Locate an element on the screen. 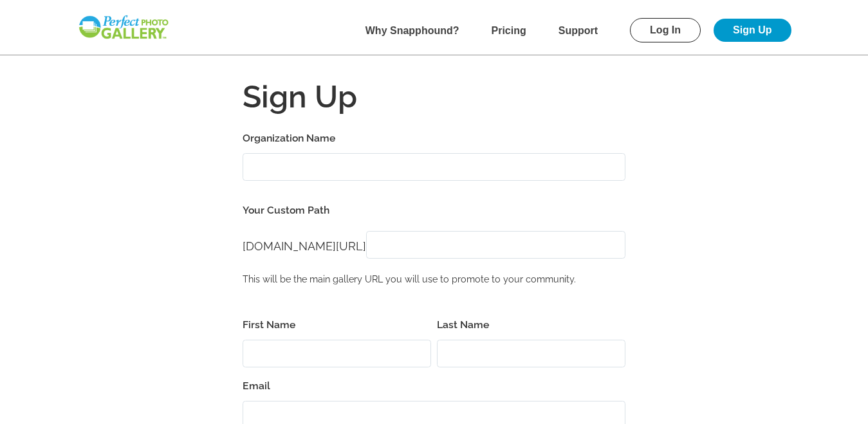 The height and width of the screenshot is (424, 868). small: This will be the main gallery URL you will use to promote to your community. is located at coordinates (409, 279).